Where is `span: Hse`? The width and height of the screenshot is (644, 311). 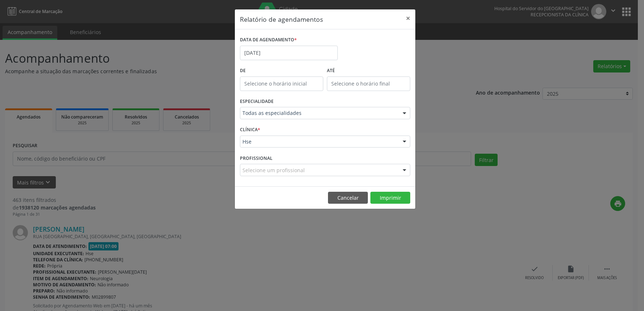
span: Hse is located at coordinates (319, 142).